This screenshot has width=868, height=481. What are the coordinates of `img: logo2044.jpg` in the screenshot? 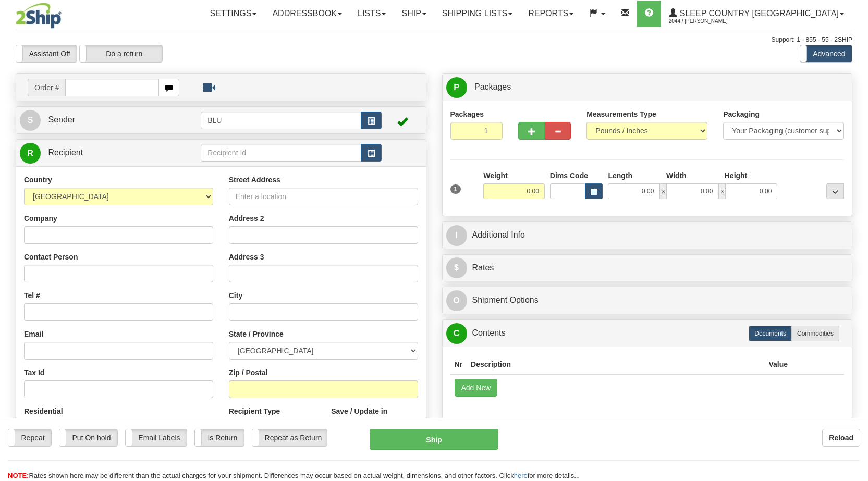 It's located at (38, 16).